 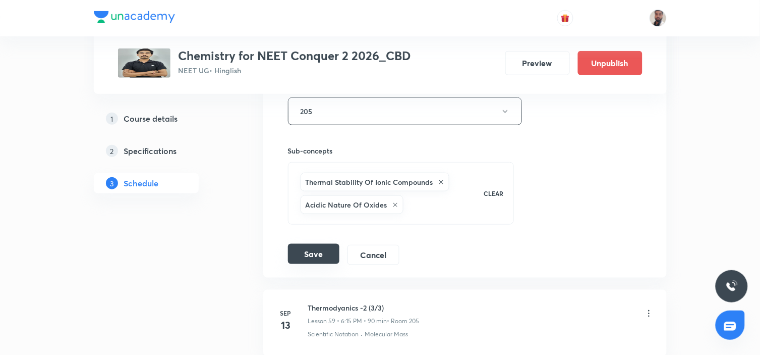 What do you see at coordinates (369, 182) in the screenshot?
I see `h6: Thermal Stability Of Ionic Compounds` at bounding box center [369, 182].